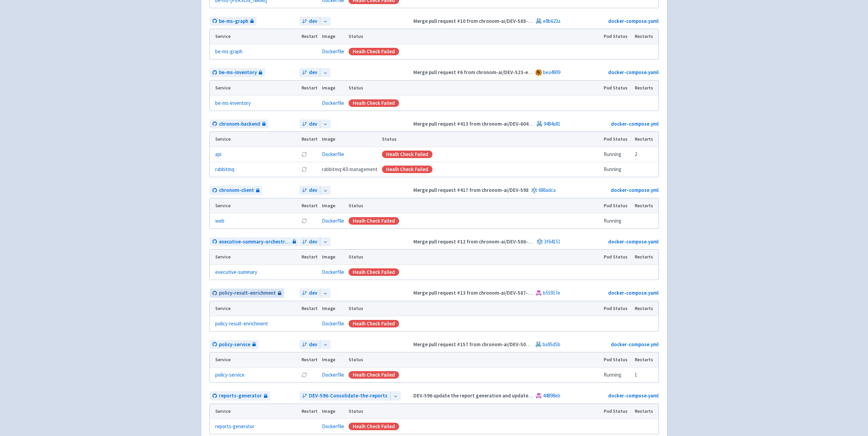 Image resolution: width=868 pixels, height=436 pixels. Describe the element at coordinates (645, 154) in the screenshot. I see `td: 2` at that location.